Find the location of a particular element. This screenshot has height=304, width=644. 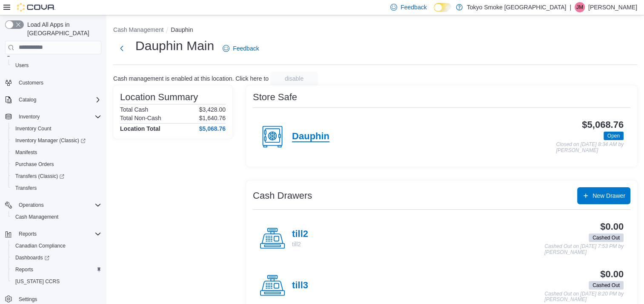

a: Cash Management is located at coordinates (36, 217).